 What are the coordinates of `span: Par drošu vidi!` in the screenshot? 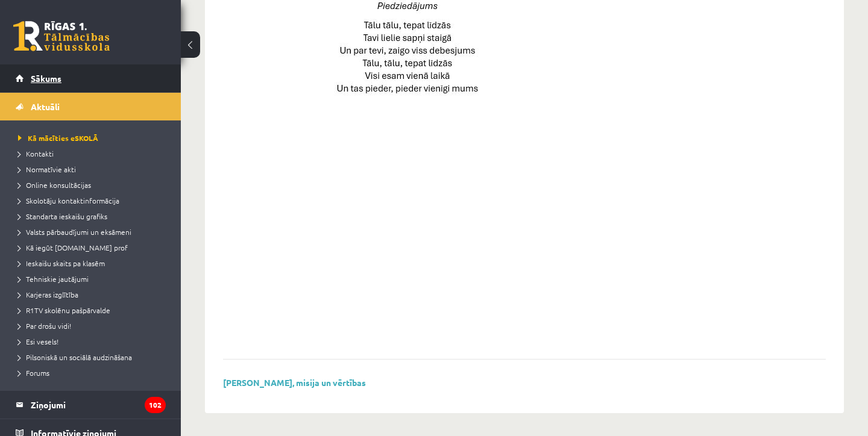 It's located at (45, 326).